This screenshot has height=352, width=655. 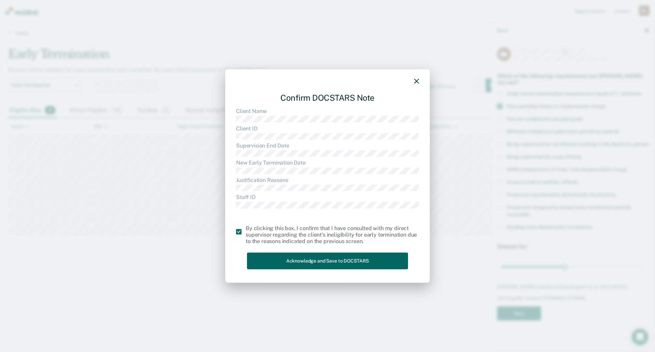 What do you see at coordinates (327, 180) in the screenshot?
I see `dt: Justification Reasons` at bounding box center [327, 180].